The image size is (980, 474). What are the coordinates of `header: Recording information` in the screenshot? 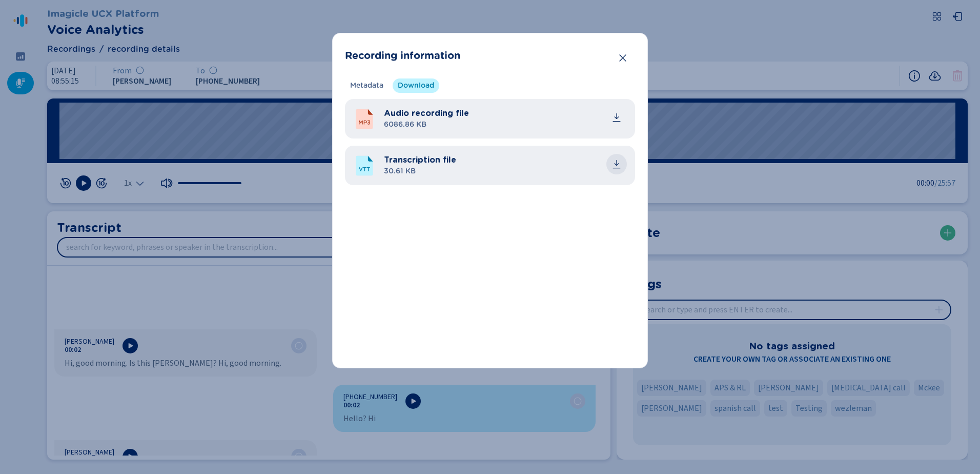 It's located at (490, 56).